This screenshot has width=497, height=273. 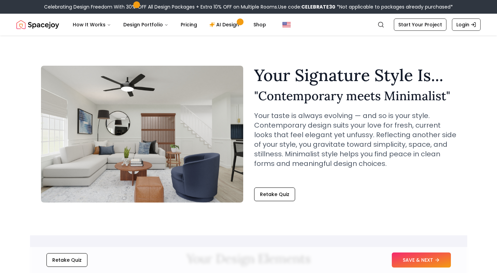 What do you see at coordinates (307, 7) in the screenshot?
I see `span: Use code:` at bounding box center [307, 7].